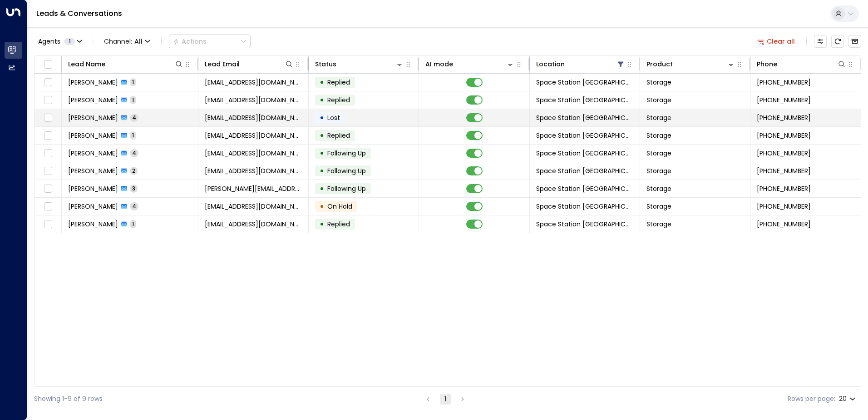  What do you see at coordinates (93, 206) in the screenshot?
I see `span: Karen Johnson` at bounding box center [93, 206].